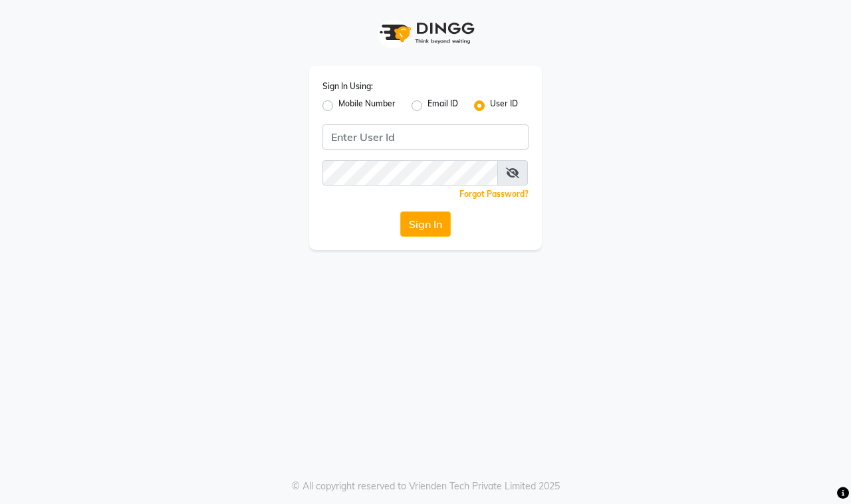 The height and width of the screenshot is (504, 851). What do you see at coordinates (495, 193) in the screenshot?
I see `a: Forgot Password?` at bounding box center [495, 193].